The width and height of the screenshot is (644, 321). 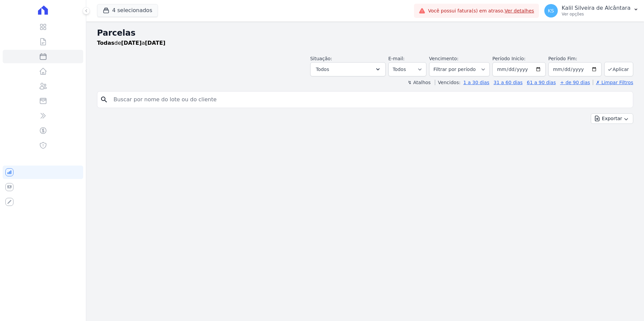 What do you see at coordinates (127, 10) in the screenshot?
I see `button: 4 selecionados` at bounding box center [127, 10].